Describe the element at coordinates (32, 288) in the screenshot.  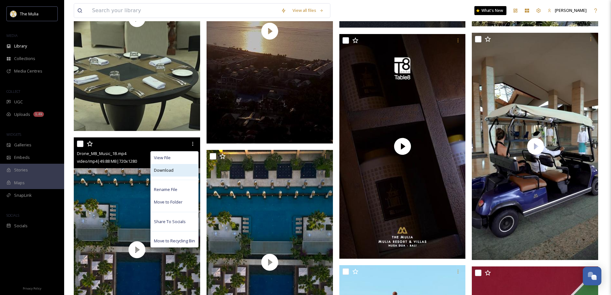
I see `span: Privacy Policy` at that location.